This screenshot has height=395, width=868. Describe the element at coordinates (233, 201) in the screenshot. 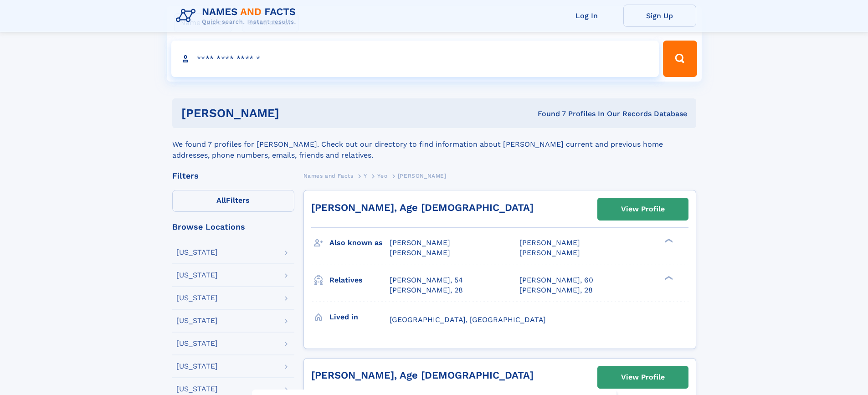

I see `label: Filters` at that location.